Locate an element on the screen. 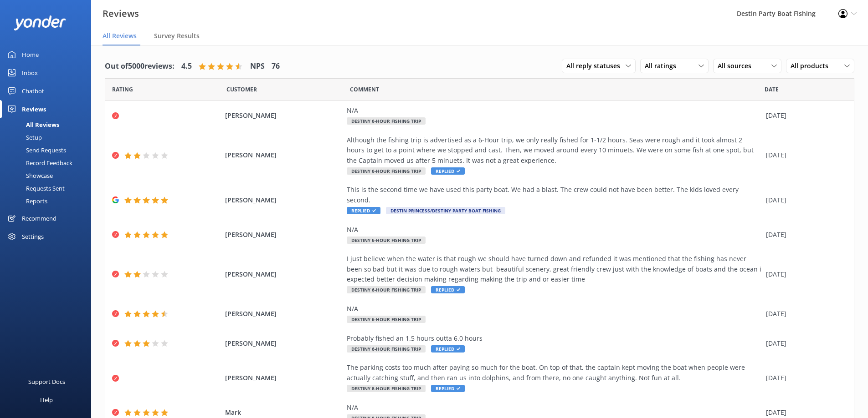 Image resolution: width=868 pixels, height=418 pixels. div: Requests Sent is located at coordinates (35, 189).